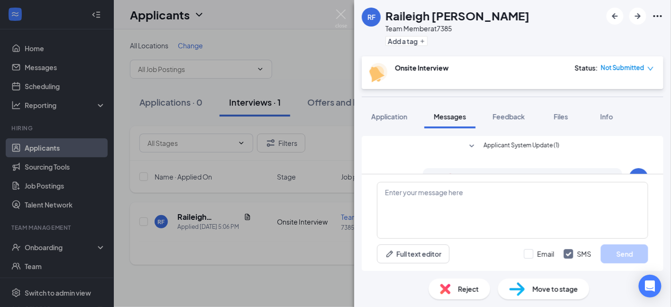 Image resolution: width=671 pixels, height=307 pixels. Describe the element at coordinates (458, 28) in the screenshot. I see `div: Team Member at 7385` at that location.